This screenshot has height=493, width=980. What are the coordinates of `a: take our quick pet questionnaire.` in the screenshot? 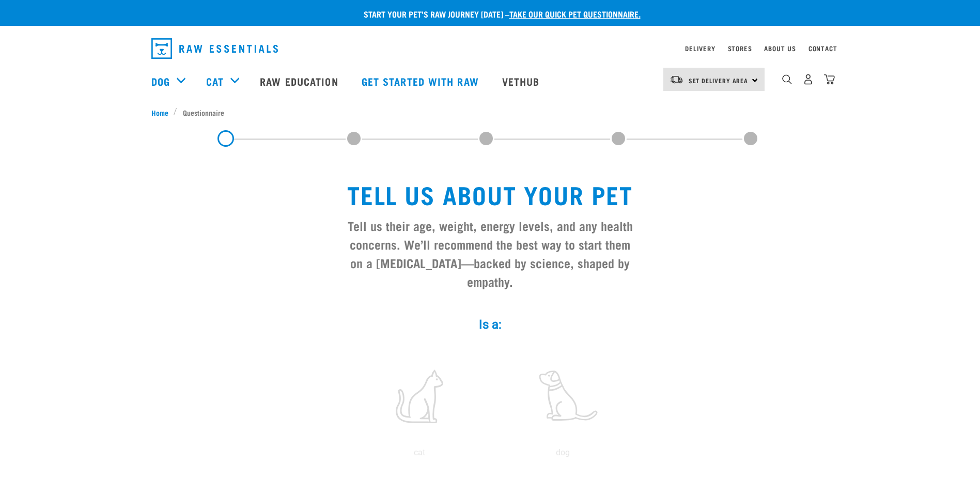 It's located at (575, 14).